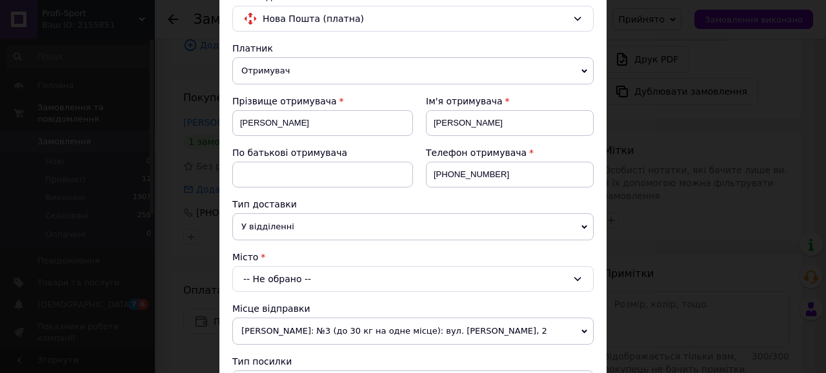 The image size is (826, 373). Describe the element at coordinates (264, 204) in the screenshot. I see `span: Тип доставки` at that location.